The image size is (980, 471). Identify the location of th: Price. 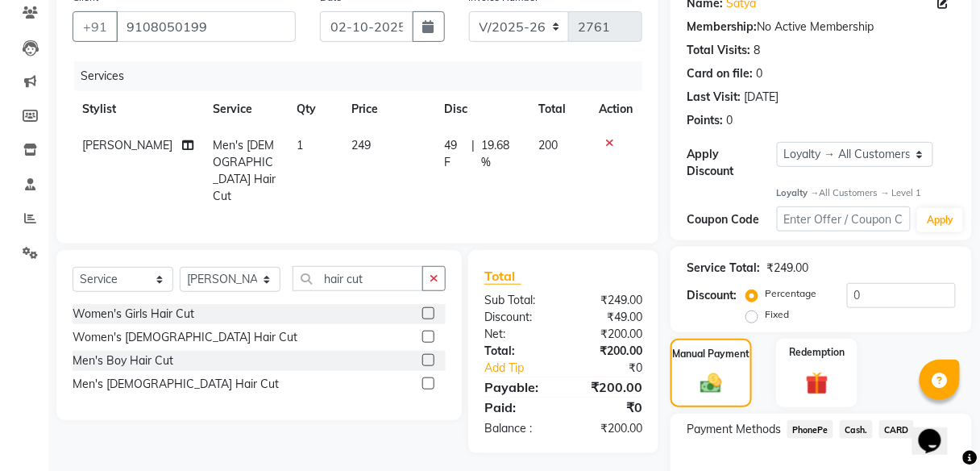
(389, 109).